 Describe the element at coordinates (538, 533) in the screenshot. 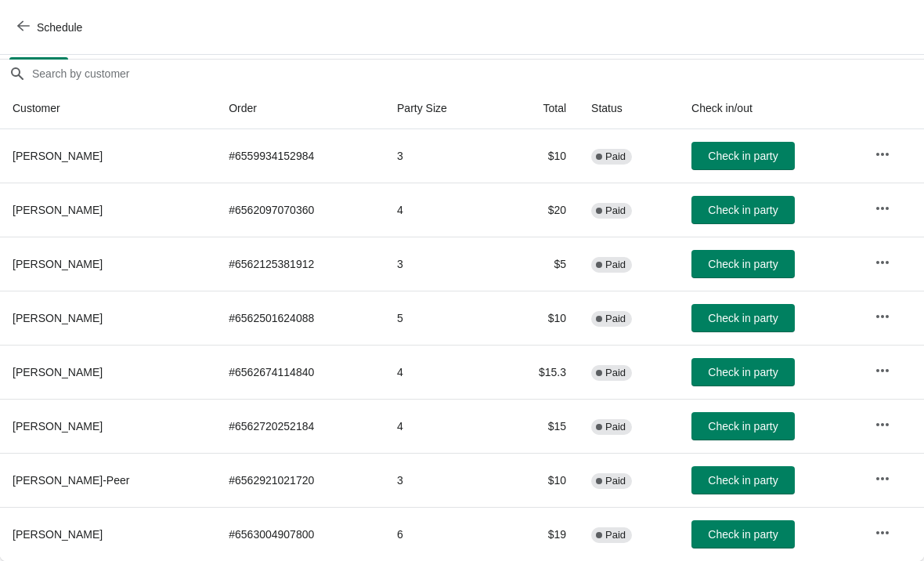

I see `td: $19` at that location.